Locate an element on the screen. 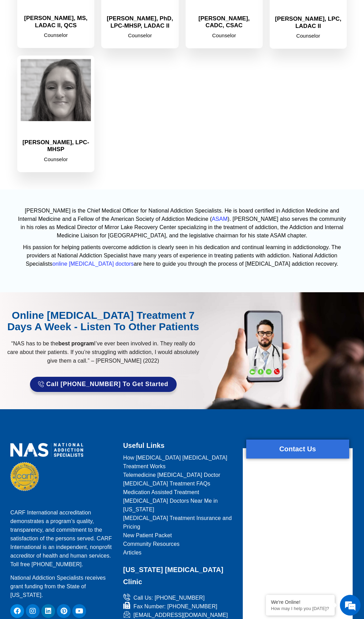 This screenshot has height=619, width=364. a: Medication Assisted Treatment is located at coordinates (179, 492).